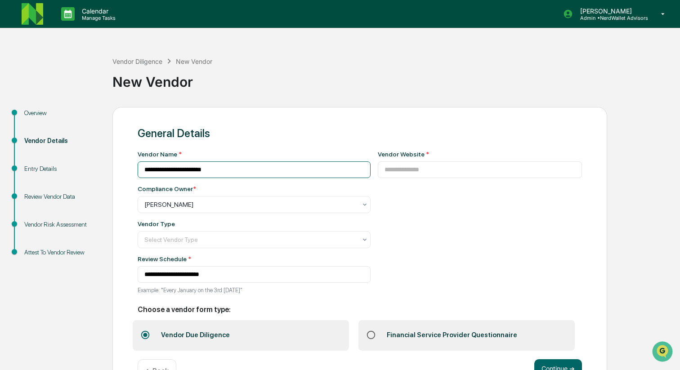 The image size is (680, 370). Describe the element at coordinates (11, 11) in the screenshot. I see `img: f2157a4c-a0d3-4daa-907e-bb6f0de503a5-1751232295721` at that location.